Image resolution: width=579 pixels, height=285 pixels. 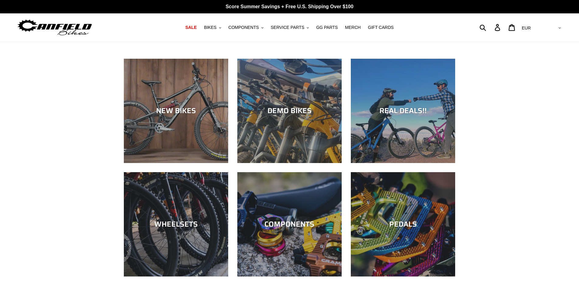 I want to click on div: COMPONENTS, so click(x=289, y=224).